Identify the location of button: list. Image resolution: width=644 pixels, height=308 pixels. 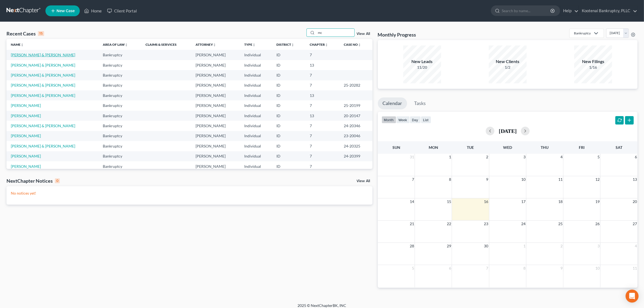
(426, 119).